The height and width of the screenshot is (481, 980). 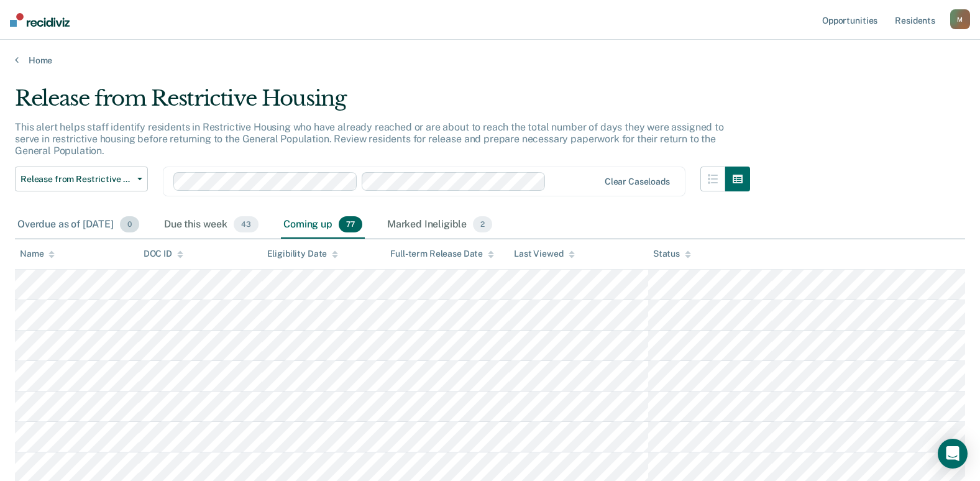 I want to click on div: Name, so click(x=37, y=254).